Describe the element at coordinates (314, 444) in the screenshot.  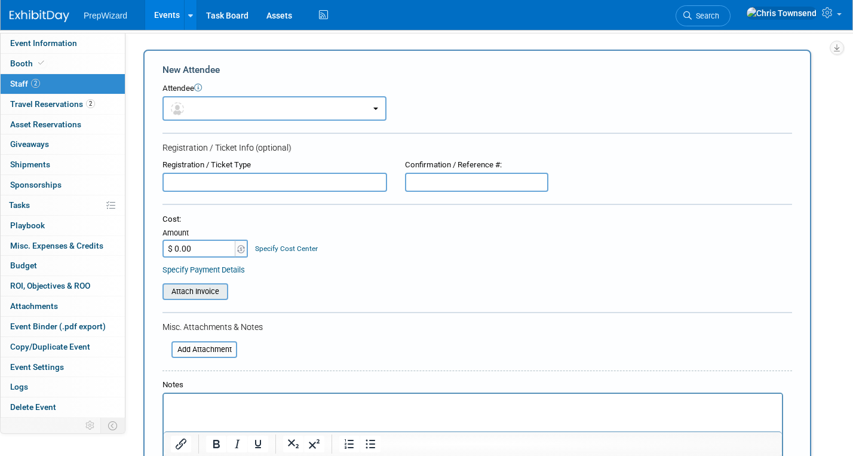
I see `button: Superscript` at that location.